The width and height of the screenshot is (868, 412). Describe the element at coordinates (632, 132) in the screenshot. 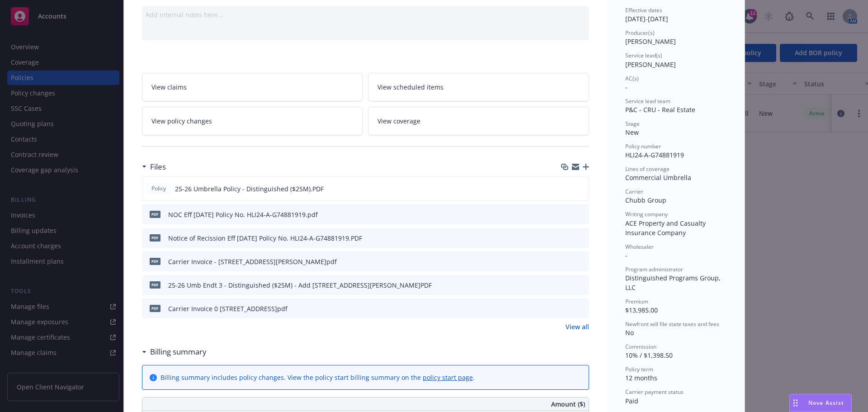

I see `span: New` at that location.